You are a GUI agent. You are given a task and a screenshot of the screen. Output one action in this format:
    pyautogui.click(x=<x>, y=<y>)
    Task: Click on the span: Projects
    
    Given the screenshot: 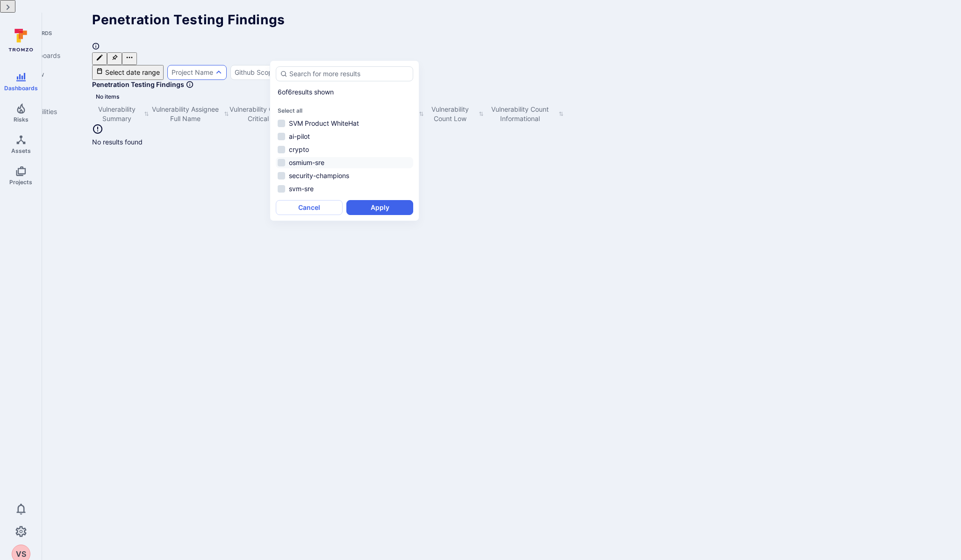 What is the action you would take?
    pyautogui.click(x=20, y=182)
    